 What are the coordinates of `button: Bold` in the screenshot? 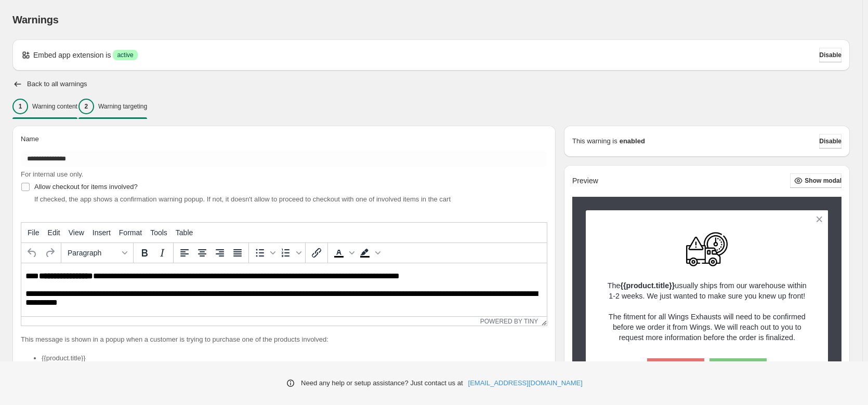 It's located at (145, 253).